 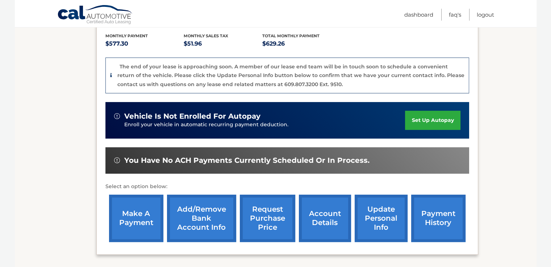 What do you see at coordinates (126, 36) in the screenshot?
I see `span: Monthly Payment` at bounding box center [126, 36].